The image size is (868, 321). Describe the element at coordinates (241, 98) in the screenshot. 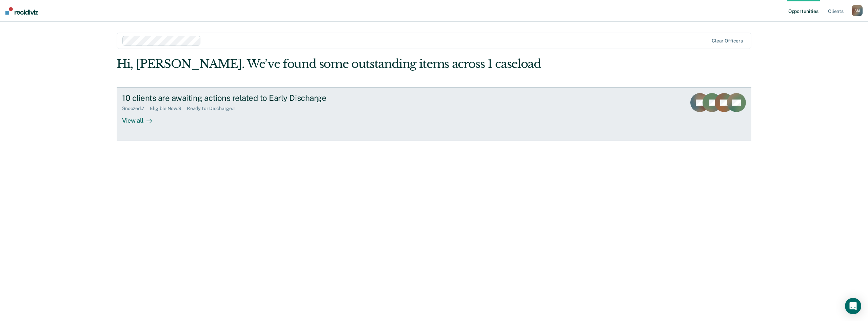

I see `div: 10 clients are awaiting actions related to Early Discharge` at that location.